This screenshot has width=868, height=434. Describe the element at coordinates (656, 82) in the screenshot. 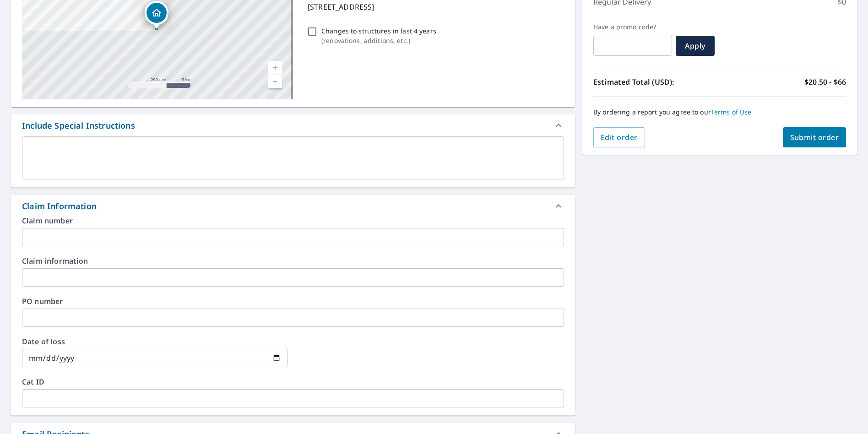

I see `p: Estimated Total (USD):` at that location.